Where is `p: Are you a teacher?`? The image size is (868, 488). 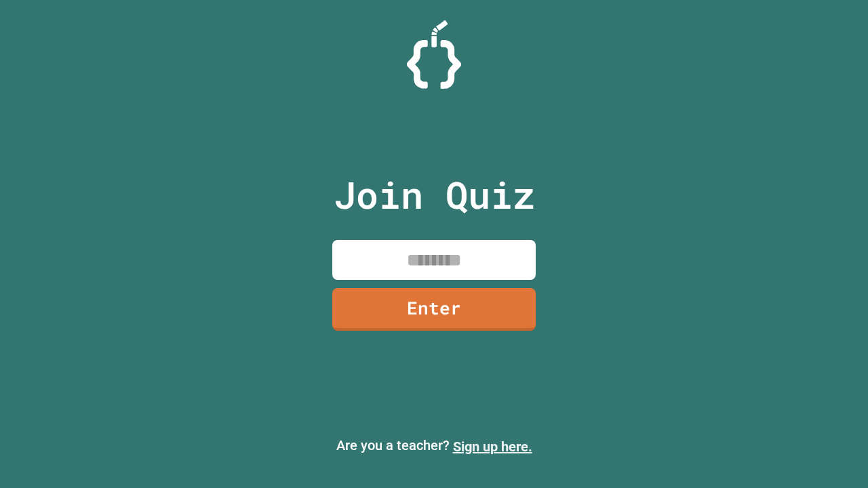 p: Are you a teacher? is located at coordinates (434, 446).